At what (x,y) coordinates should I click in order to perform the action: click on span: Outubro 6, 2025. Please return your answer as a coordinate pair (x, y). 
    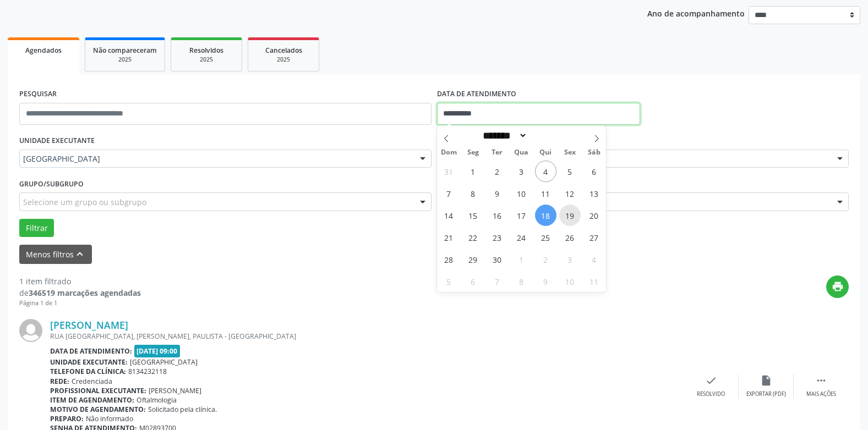
    Looking at the image, I should click on (473, 281).